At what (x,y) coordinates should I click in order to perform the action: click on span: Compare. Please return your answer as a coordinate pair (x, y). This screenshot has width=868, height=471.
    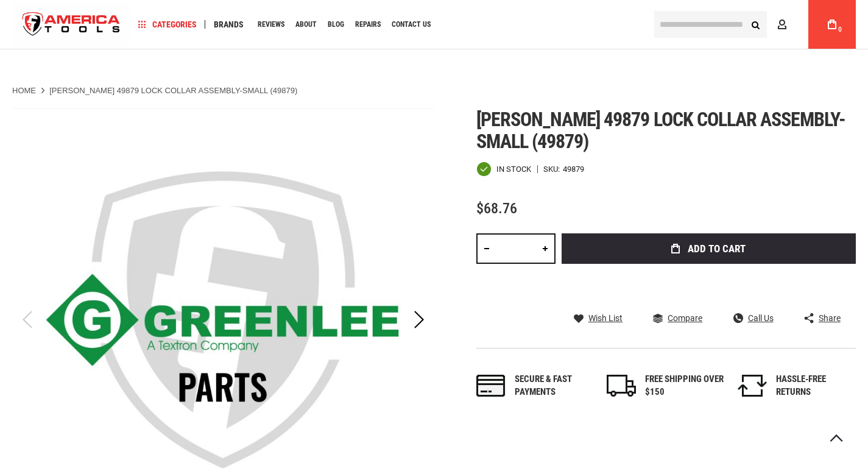
    Looking at the image, I should click on (684, 318).